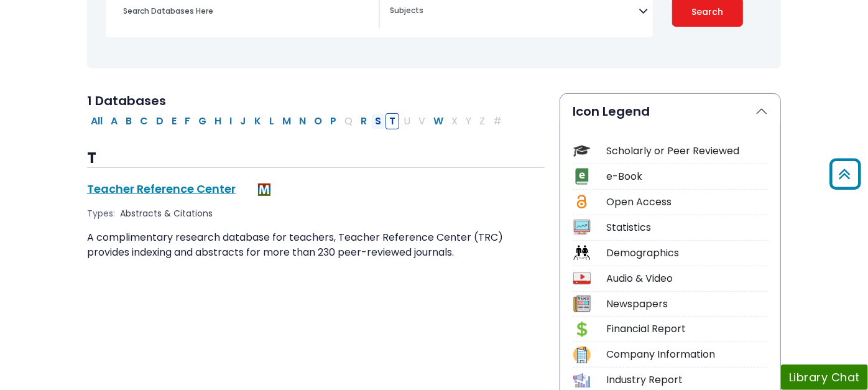  Describe the element at coordinates (687, 227) in the screenshot. I see `div: Statistics` at that location.